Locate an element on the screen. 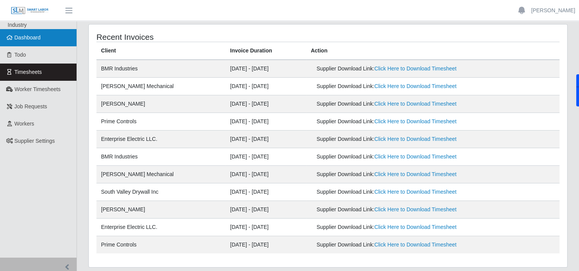  span: Supplier Settings is located at coordinates (35, 141).